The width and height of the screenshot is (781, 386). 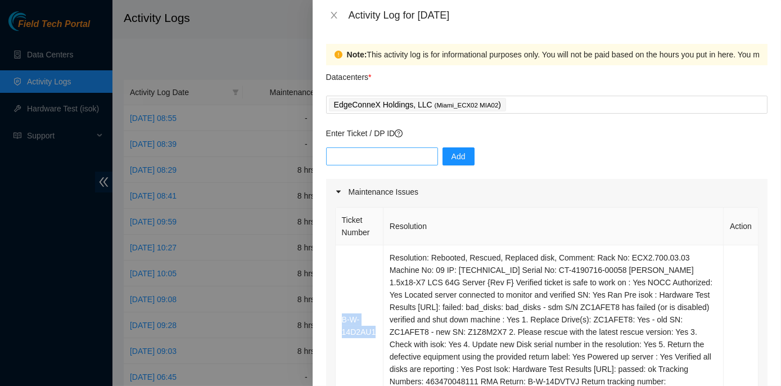 What do you see at coordinates (458, 156) in the screenshot?
I see `button: Add` at bounding box center [458, 156].